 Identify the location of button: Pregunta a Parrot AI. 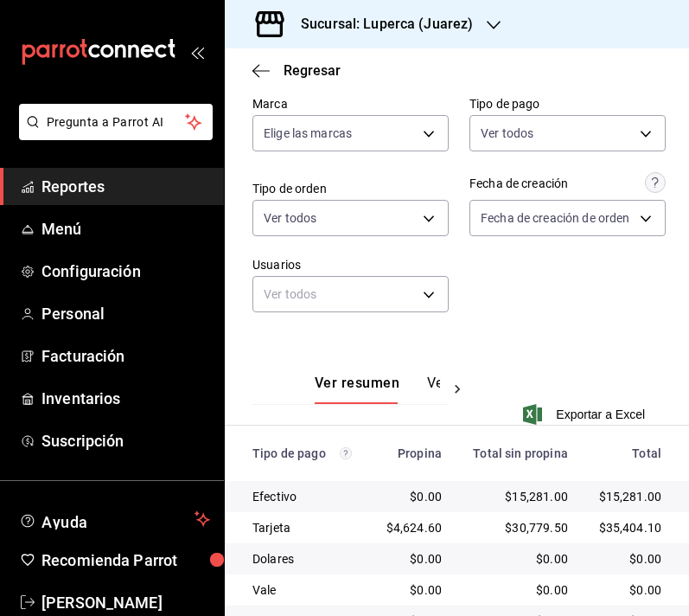
(115, 122).